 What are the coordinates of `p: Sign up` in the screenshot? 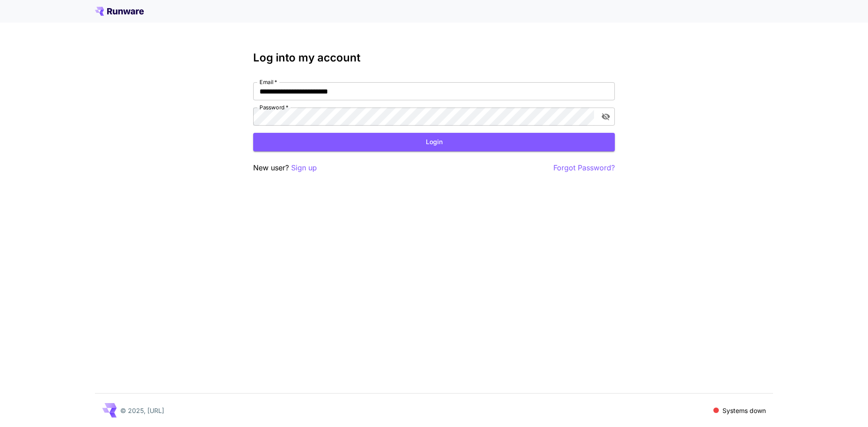 It's located at (303, 168).